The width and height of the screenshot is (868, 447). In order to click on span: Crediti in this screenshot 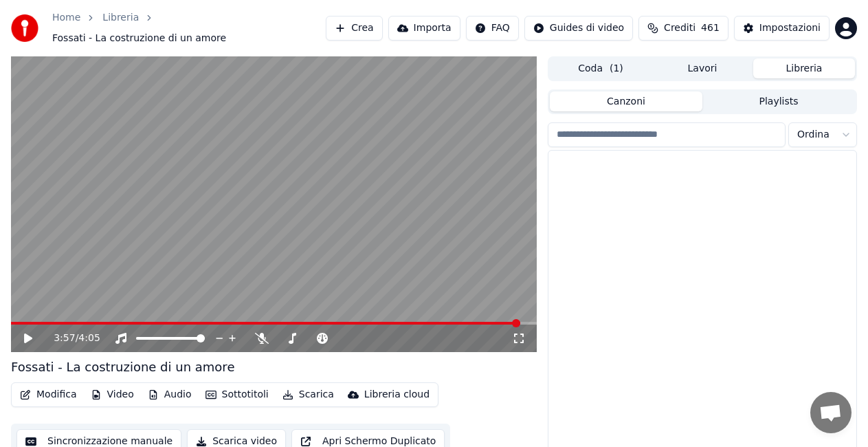, I will do `click(679, 28)`.